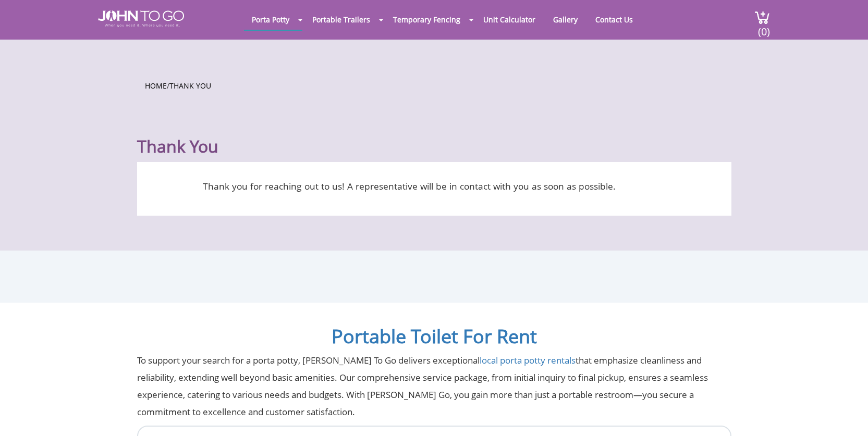 Image resolution: width=868 pixels, height=436 pixels. What do you see at coordinates (409, 186) in the screenshot?
I see `p: Thank you for reaching out to us! A representative will be in contact with you as soon as possible.` at bounding box center [409, 186].